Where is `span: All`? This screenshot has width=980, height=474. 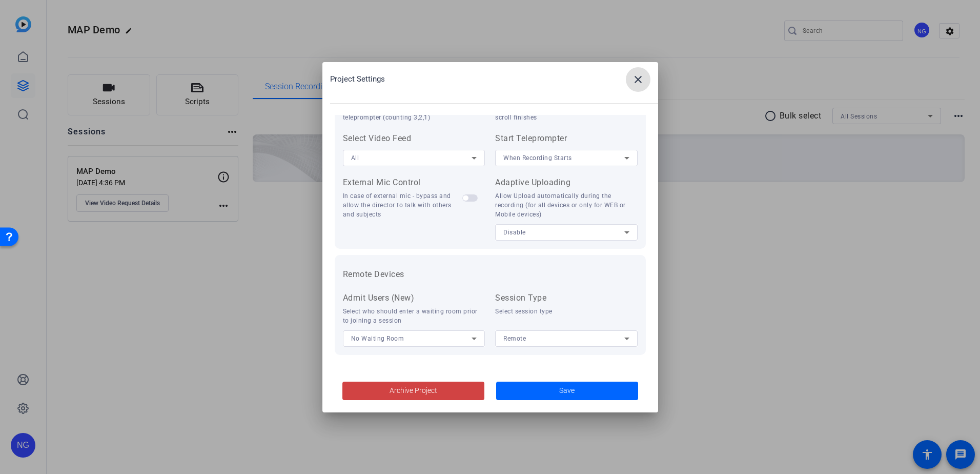
span: All is located at coordinates (355, 158).